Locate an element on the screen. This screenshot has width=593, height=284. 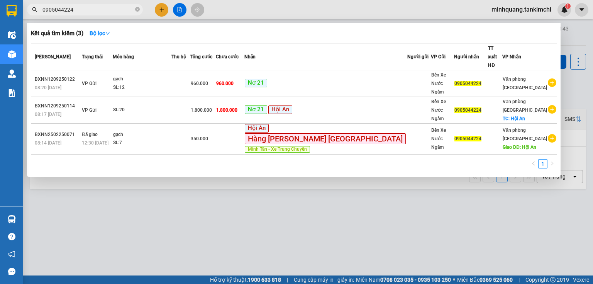
button: Bộ lọcdown is located at coordinates (100, 33).